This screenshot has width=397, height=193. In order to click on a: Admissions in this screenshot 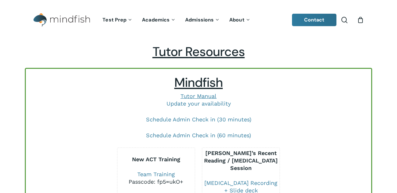, I will do `click(202, 20)`.